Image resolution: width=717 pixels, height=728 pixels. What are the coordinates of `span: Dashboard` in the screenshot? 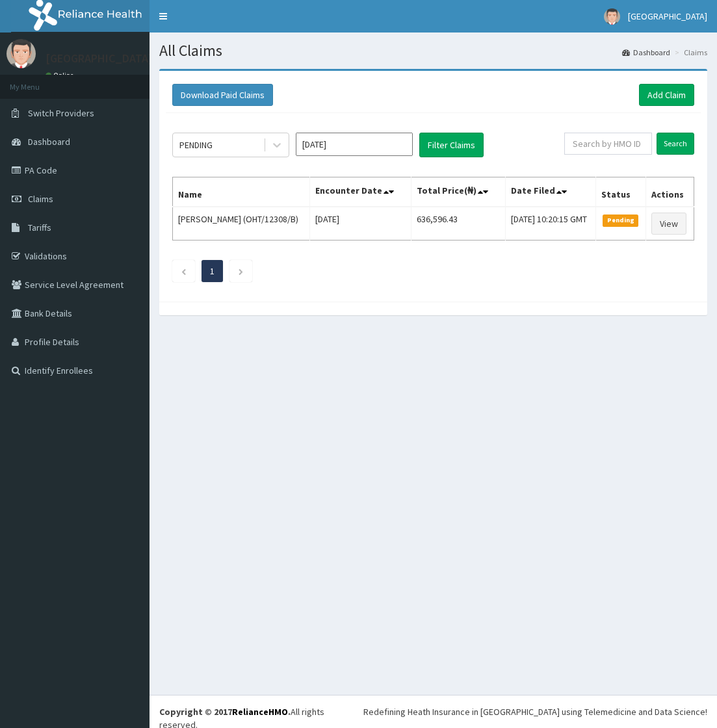 It's located at (49, 141).